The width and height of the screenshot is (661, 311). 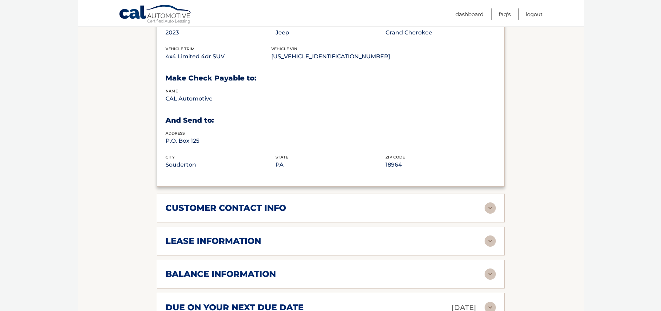 I want to click on p: PA, so click(x=330, y=165).